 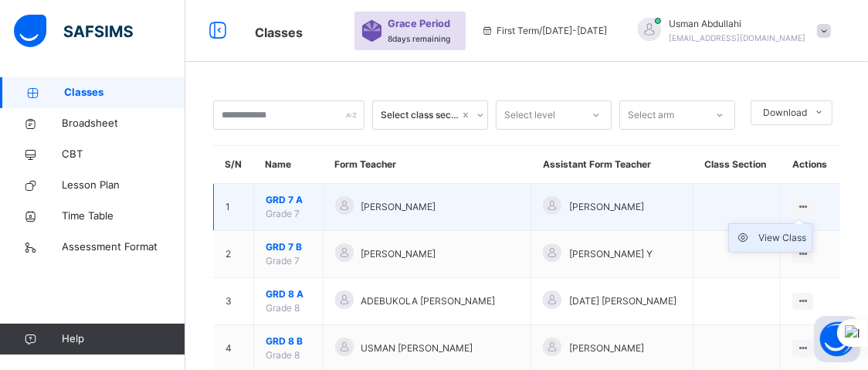 What do you see at coordinates (371, 31) in the screenshot?
I see `img: sticker-purple.71386a28dfed39d6af7621340158ba97.svg` at bounding box center [371, 31].